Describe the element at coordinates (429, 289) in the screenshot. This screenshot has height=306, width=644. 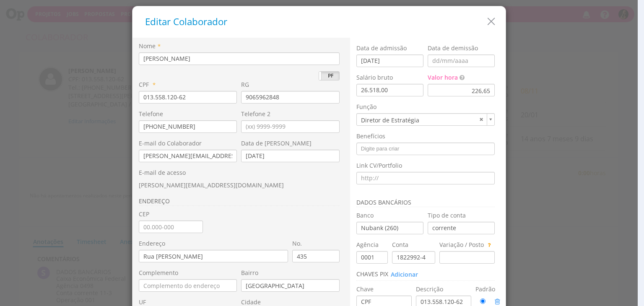
I see `label: Descrição` at that location.